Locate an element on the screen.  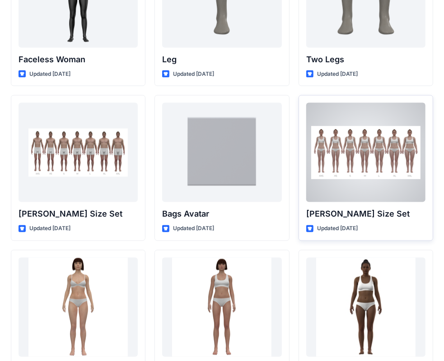
a: Emma is located at coordinates (222, 307).